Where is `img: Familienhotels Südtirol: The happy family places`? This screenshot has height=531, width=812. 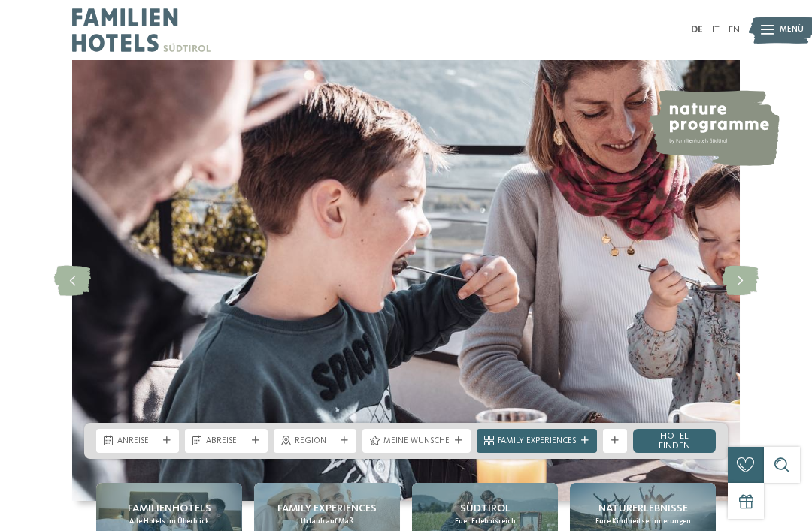
img: Familienhotels Südtirol: The happy family places is located at coordinates (406, 280).